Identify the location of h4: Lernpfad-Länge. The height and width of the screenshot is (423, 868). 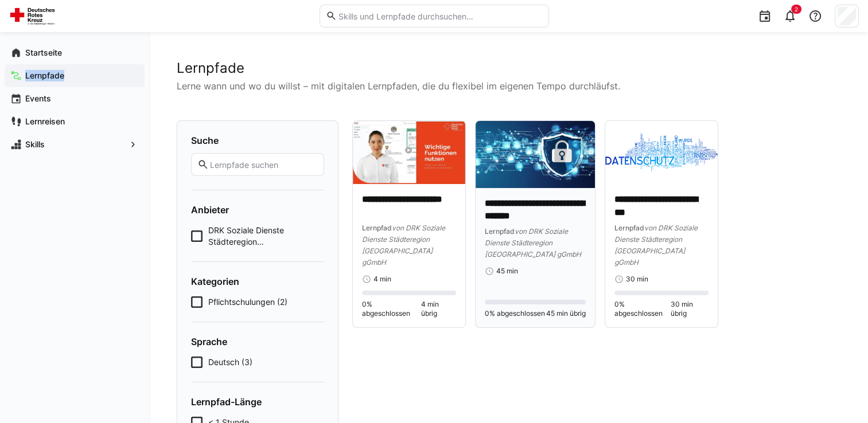
(257, 402).